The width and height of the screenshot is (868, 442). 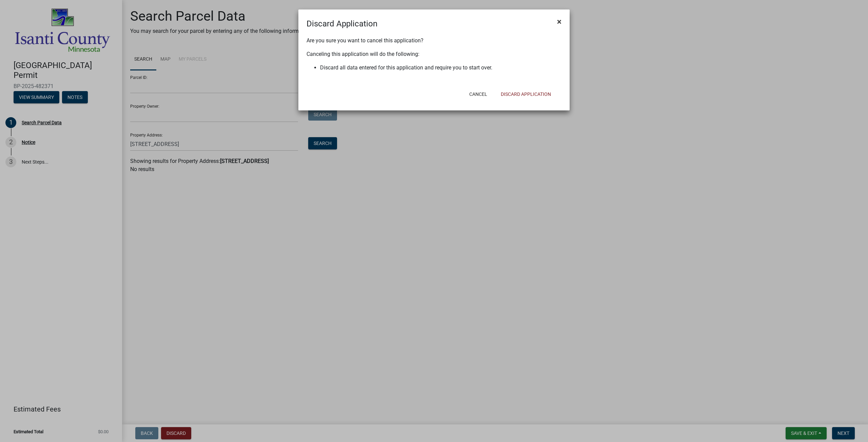 I want to click on button: Discard Application, so click(x=526, y=94).